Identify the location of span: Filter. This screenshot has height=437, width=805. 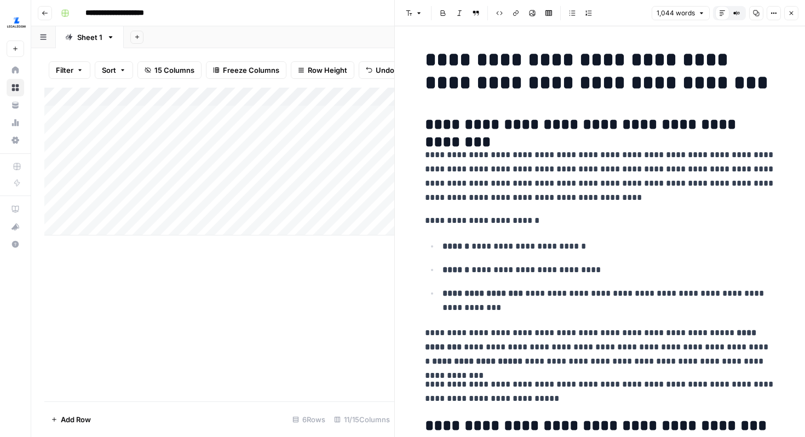
(65, 70).